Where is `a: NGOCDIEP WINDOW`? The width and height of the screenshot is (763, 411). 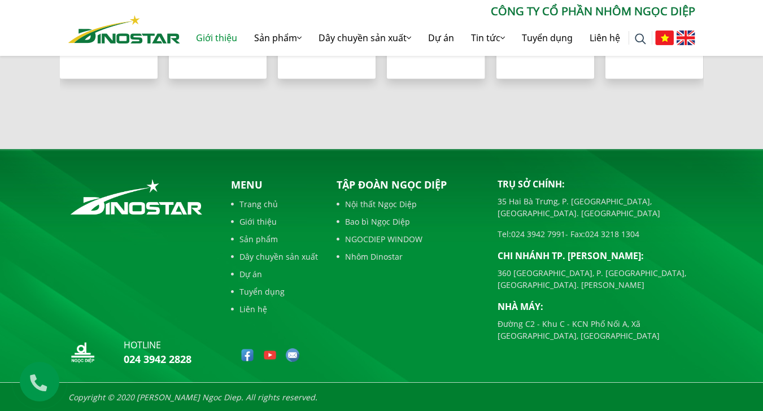 a: NGOCDIEP WINDOW is located at coordinates (408, 239).